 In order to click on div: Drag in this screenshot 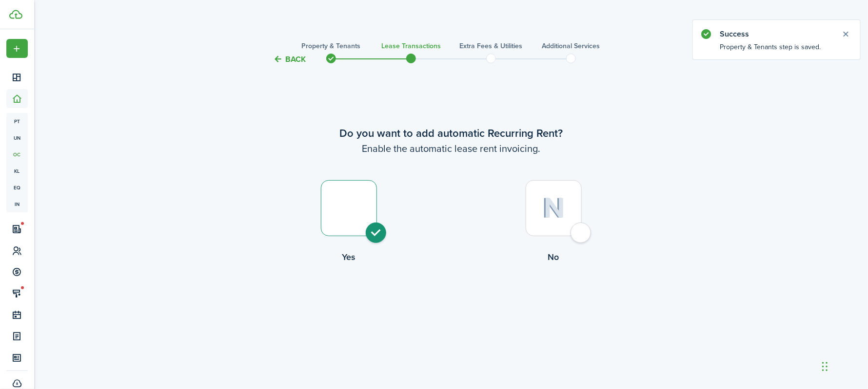, I will do `click(825, 367)`.